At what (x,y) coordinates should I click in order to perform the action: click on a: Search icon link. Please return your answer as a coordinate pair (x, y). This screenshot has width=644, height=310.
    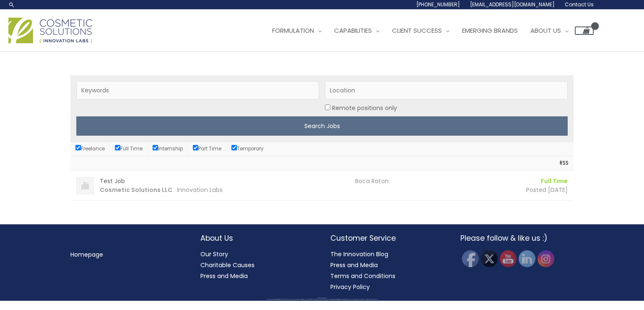
    Looking at the image, I should click on (12, 5).